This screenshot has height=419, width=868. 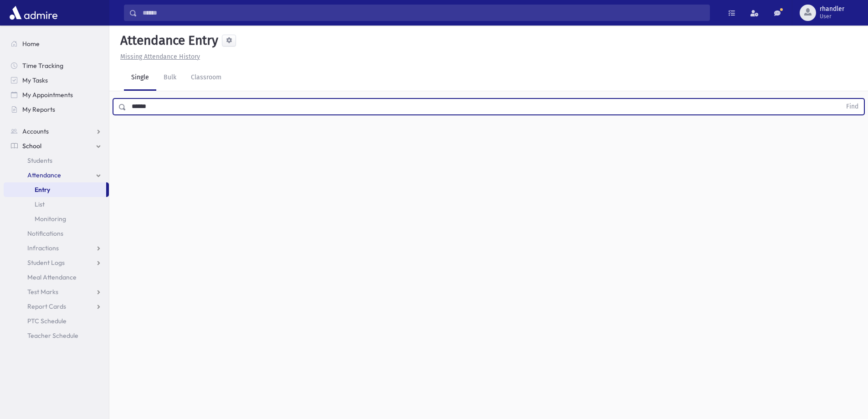 What do you see at coordinates (852, 107) in the screenshot?
I see `button: Find` at bounding box center [852, 107].